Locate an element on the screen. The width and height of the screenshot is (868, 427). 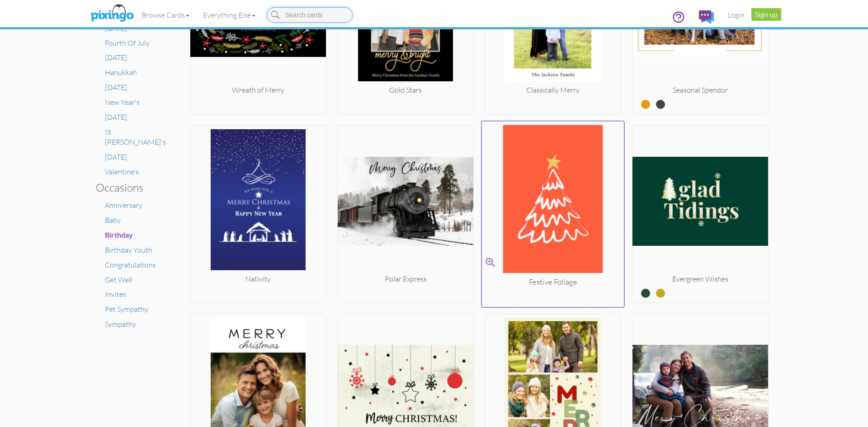
a: Birthday is located at coordinates (119, 235).